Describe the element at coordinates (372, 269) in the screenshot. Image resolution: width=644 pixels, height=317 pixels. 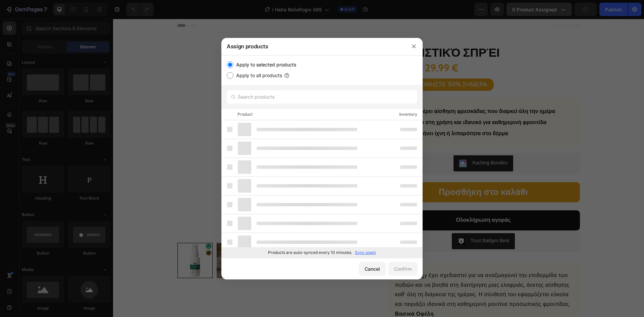
I see `div: Cancel` at that location.